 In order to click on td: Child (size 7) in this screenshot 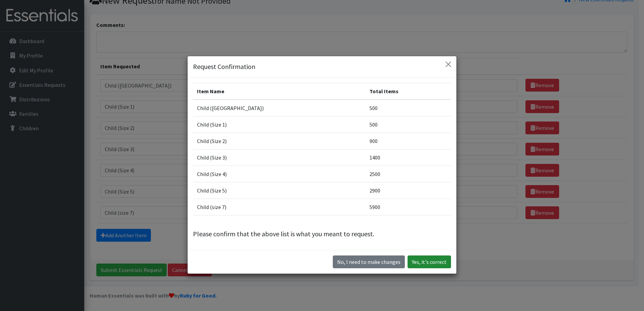, I will do `click(279, 207)`.